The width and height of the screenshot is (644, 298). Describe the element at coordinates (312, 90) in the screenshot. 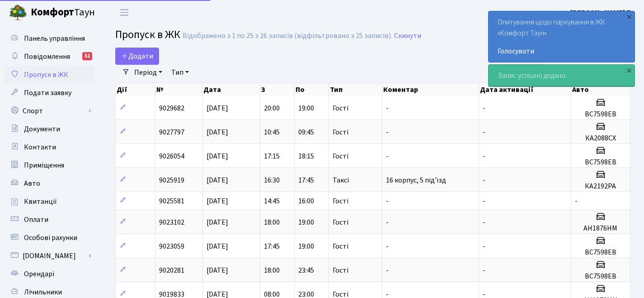

I see `th: По` at that location.